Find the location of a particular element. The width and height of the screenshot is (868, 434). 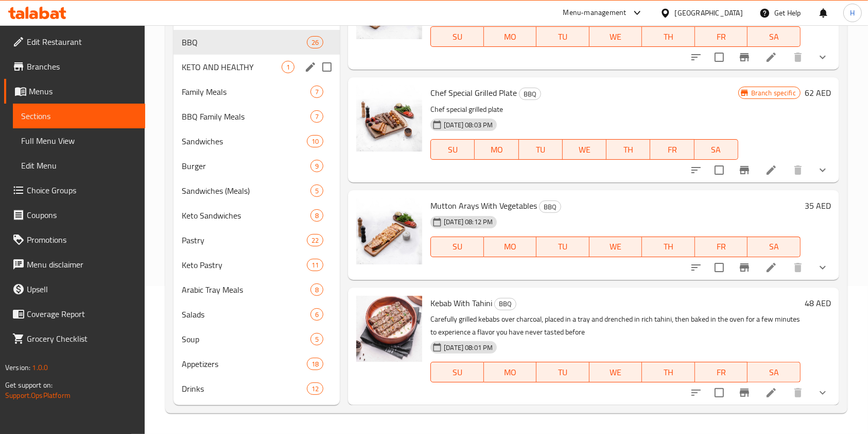

button: delete is located at coordinates (798, 57).